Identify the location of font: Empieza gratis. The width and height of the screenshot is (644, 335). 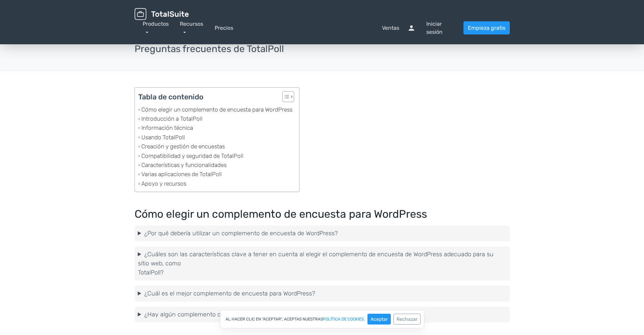
(486, 28).